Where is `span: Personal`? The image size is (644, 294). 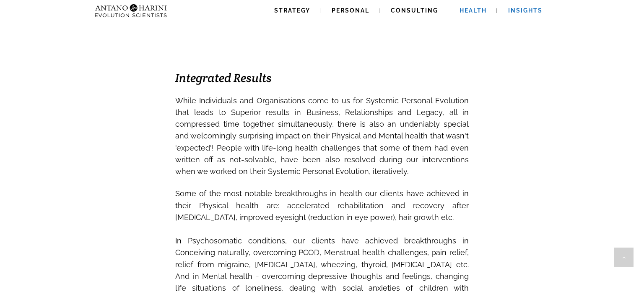 span: Personal is located at coordinates (350, 10).